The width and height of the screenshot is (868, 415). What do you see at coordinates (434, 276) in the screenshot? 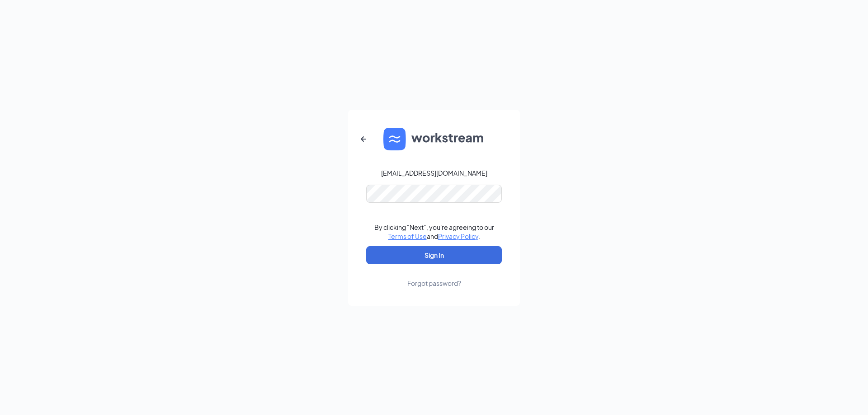
I see `a: Forgot password?` at bounding box center [434, 276].